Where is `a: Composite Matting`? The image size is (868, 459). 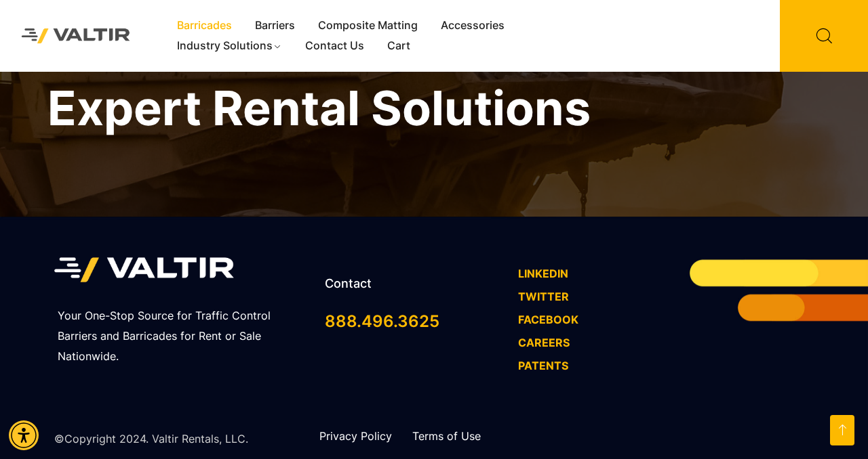
a: Composite Matting is located at coordinates (367, 25).